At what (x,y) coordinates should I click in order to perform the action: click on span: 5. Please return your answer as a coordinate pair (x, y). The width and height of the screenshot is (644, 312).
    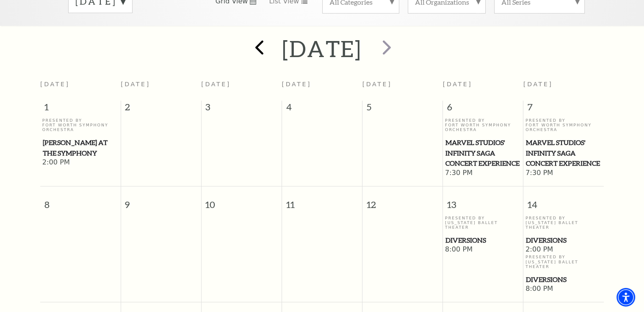
    Looking at the image, I should click on (402, 109).